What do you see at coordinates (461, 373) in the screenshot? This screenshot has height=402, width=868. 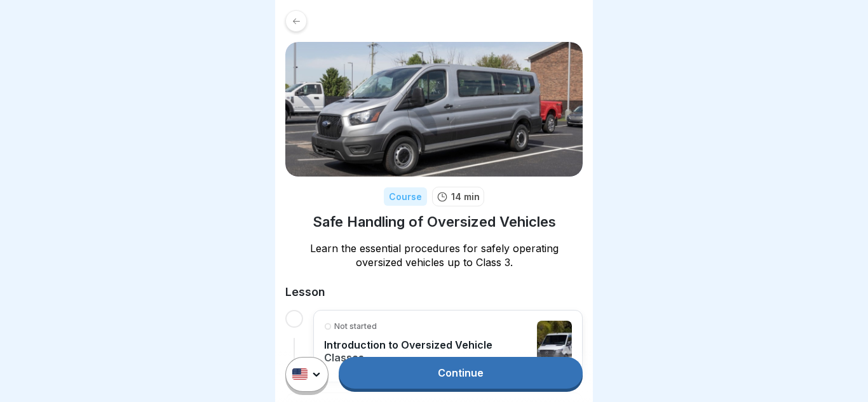 I see `a: Continue` at bounding box center [461, 373].